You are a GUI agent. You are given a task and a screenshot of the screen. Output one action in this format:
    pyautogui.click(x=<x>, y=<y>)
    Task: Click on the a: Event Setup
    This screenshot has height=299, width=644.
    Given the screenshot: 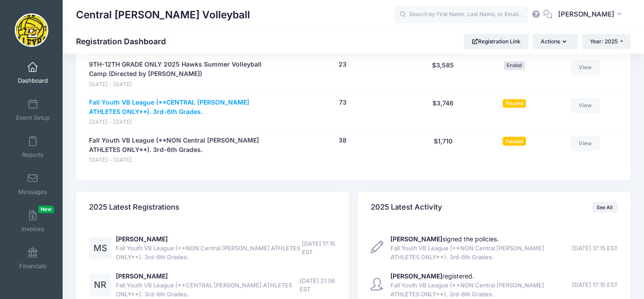 What is the action you would take?
    pyautogui.click(x=32, y=110)
    